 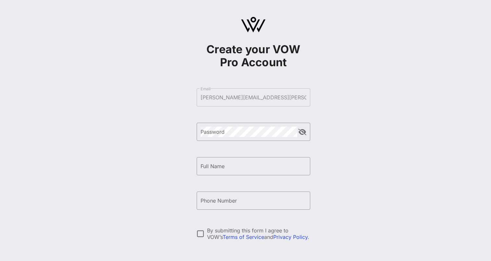 I want to click on div: By submitting this form I agree to VOW’s and ., so click(x=259, y=234).